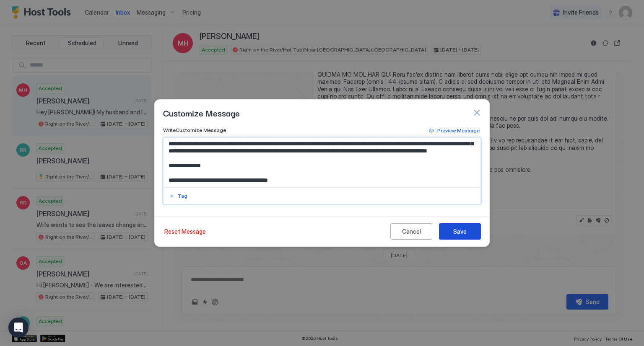 The image size is (644, 346). I want to click on div: Cancel, so click(412, 232).